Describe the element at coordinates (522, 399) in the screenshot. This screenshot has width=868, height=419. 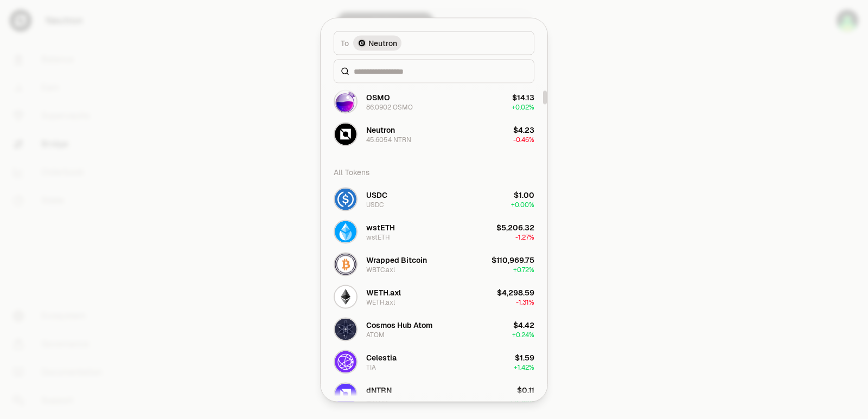
I see `span: + 12.93%` at that location.